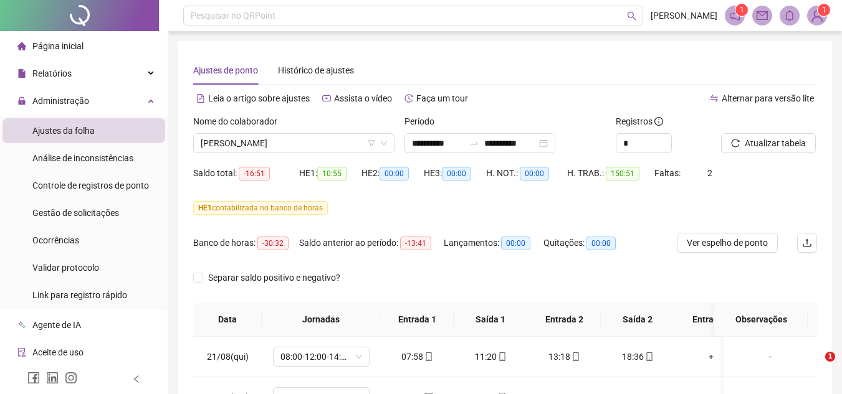  Describe the element at coordinates (239, 122) in the screenshot. I see `label: Nome do colaborador` at that location.